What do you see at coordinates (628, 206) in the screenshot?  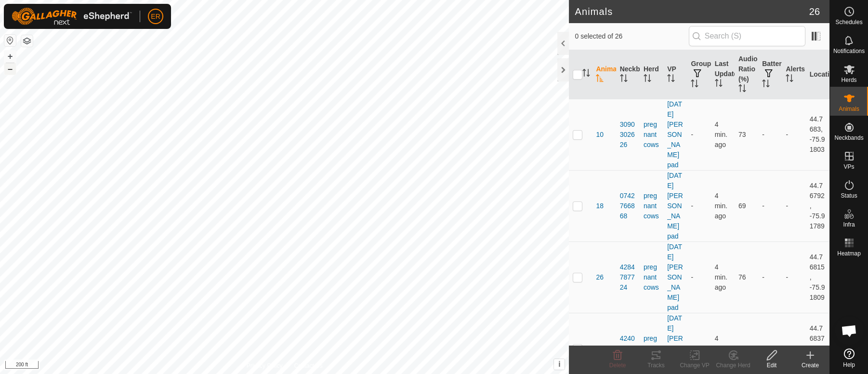 I see `div: 0742766868` at bounding box center [628, 206].